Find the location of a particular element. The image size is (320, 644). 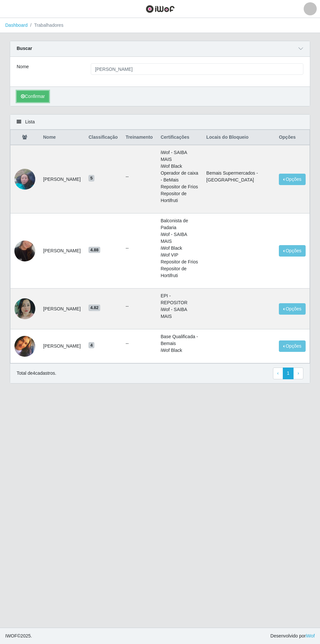

a: Previous is located at coordinates (278, 373).